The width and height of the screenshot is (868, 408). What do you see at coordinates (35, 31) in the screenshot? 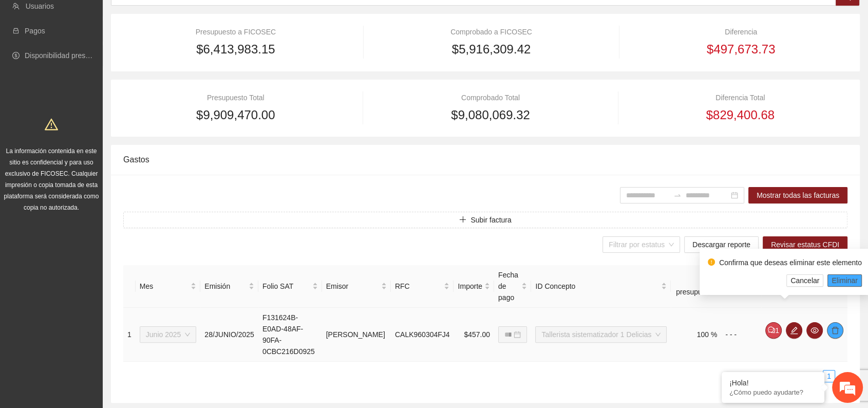
I see `a: Pagos` at bounding box center [35, 31].